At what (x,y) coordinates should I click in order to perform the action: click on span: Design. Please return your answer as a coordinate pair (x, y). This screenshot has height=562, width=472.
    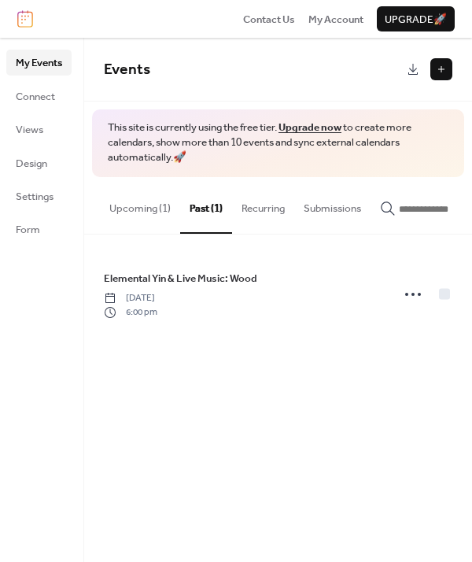
    Looking at the image, I should click on (31, 164).